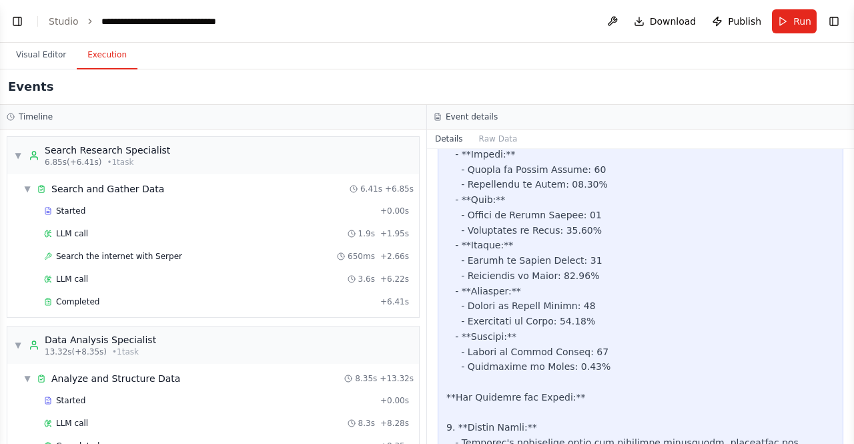 The width and height of the screenshot is (854, 444). What do you see at coordinates (366, 234) in the screenshot?
I see `span: 1.9s` at bounding box center [366, 234].